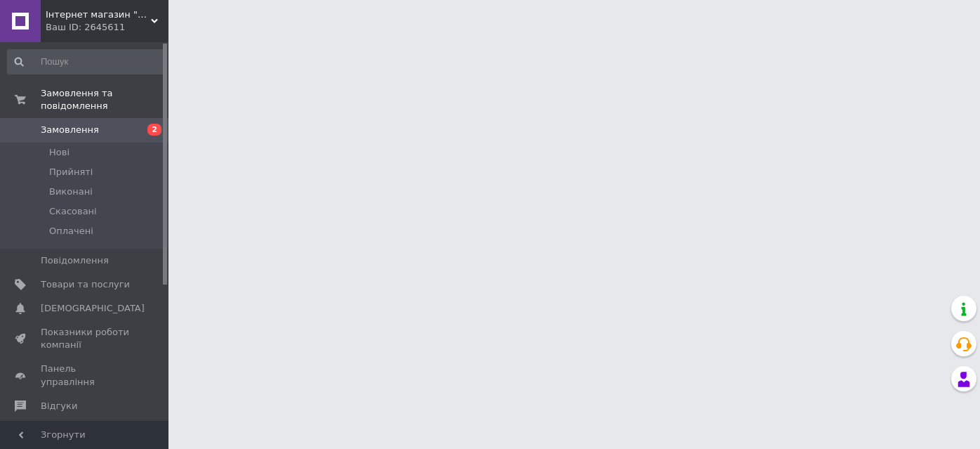 The width and height of the screenshot is (980, 449). I want to click on span: Інтернет магазин "Автозапчастини", so click(98, 15).